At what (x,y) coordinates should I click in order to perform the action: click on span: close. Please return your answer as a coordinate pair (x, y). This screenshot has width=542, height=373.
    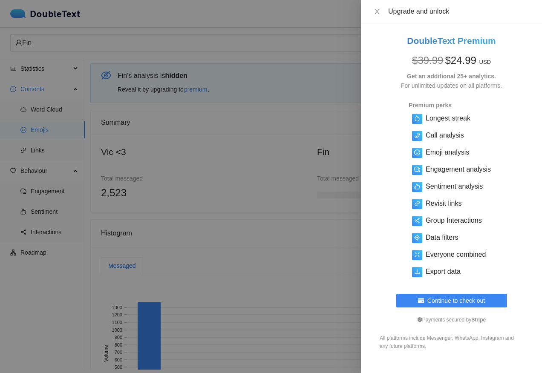
    Looking at the image, I should click on (377, 11).